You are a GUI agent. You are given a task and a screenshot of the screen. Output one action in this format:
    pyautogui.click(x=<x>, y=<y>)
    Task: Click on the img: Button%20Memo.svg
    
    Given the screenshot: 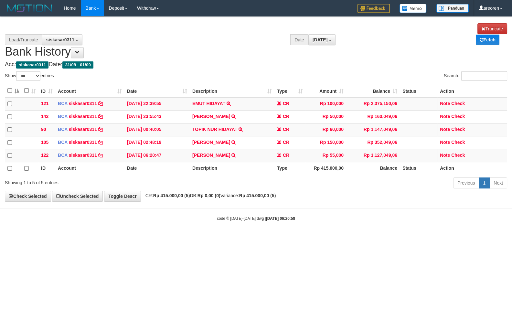 What is the action you would take?
    pyautogui.click(x=413, y=8)
    